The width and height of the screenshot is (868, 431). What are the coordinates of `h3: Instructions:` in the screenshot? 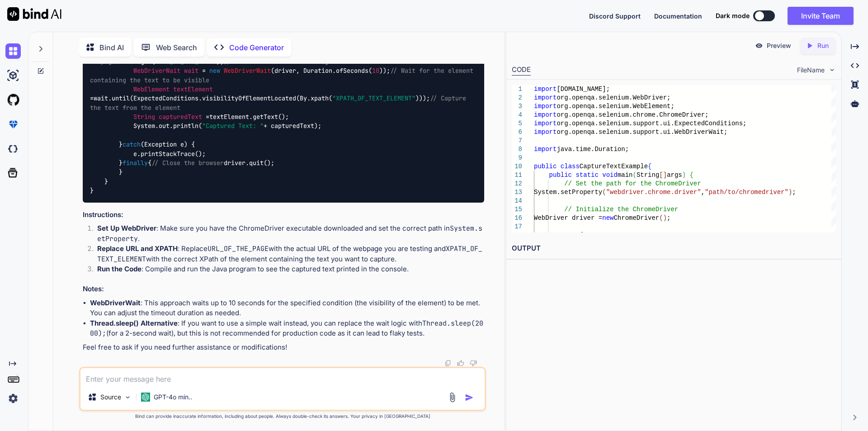 It's located at (284, 215).